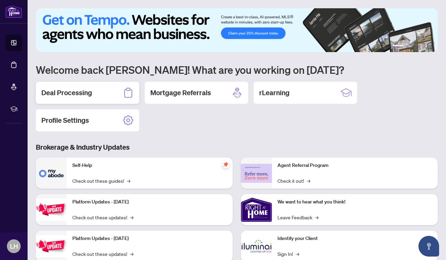 Image resolution: width=446 pixels, height=260 pixels. Describe the element at coordinates (257, 173) in the screenshot. I see `img: Agent Referral Program` at that location.